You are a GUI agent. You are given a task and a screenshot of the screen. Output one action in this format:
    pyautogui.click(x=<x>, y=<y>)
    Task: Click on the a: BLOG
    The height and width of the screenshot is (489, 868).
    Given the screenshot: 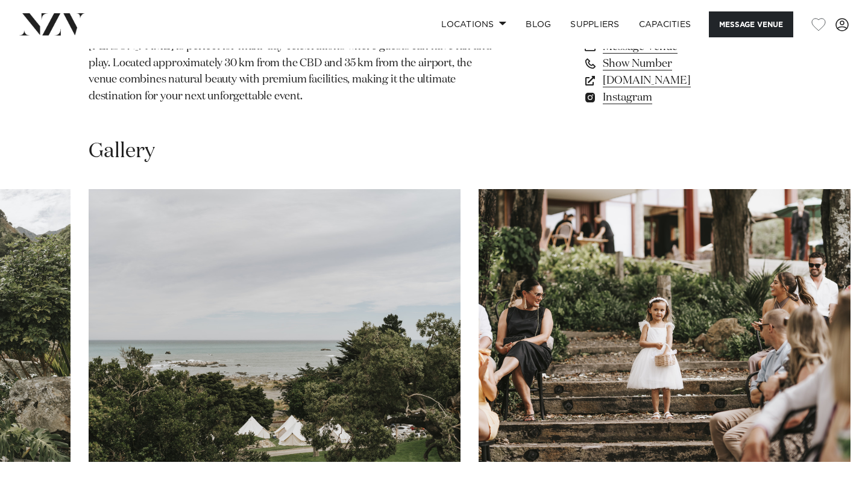 What is the action you would take?
    pyautogui.click(x=538, y=24)
    